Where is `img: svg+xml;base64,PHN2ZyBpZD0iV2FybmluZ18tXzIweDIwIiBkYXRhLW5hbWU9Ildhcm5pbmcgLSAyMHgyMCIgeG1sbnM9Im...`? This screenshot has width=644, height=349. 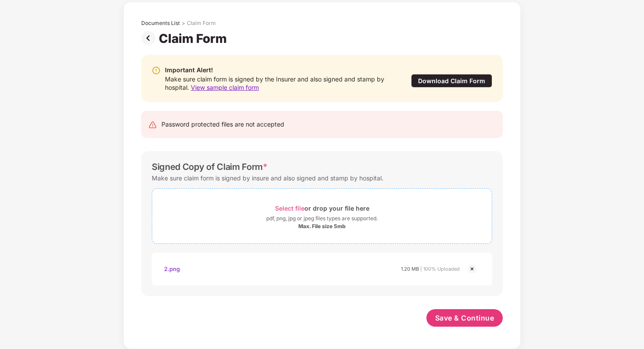 img: svg+xml;base64,PHN2ZyBpZD0iV2FybmluZ18tXzIweDIwIiBkYXRhLW5hbWU9Ildhcm5pbmcgLSAyMHgyMCIgeG1sbnM9Im... is located at coordinates (156, 71).